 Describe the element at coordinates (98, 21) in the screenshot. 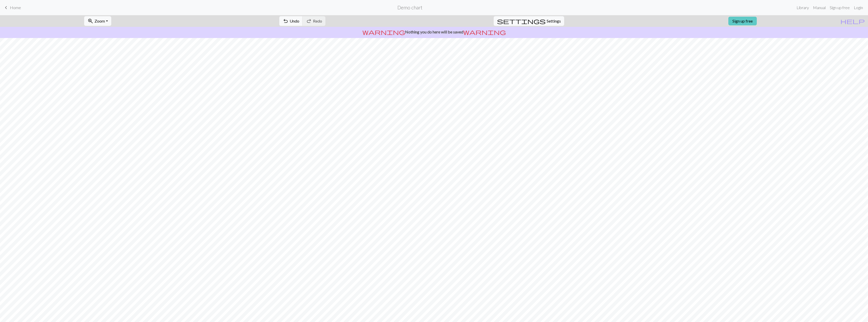

I see `button: Zoom` at that location.